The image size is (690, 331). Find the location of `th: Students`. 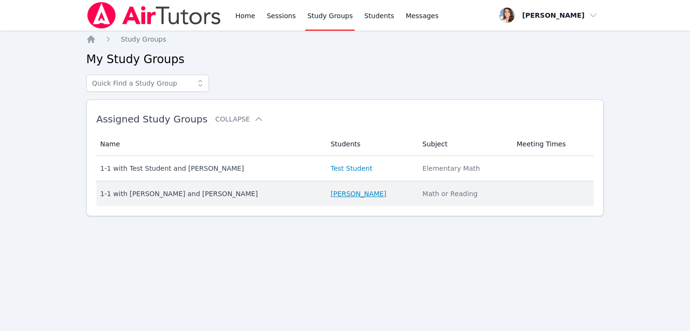

th: Students is located at coordinates (371, 144).